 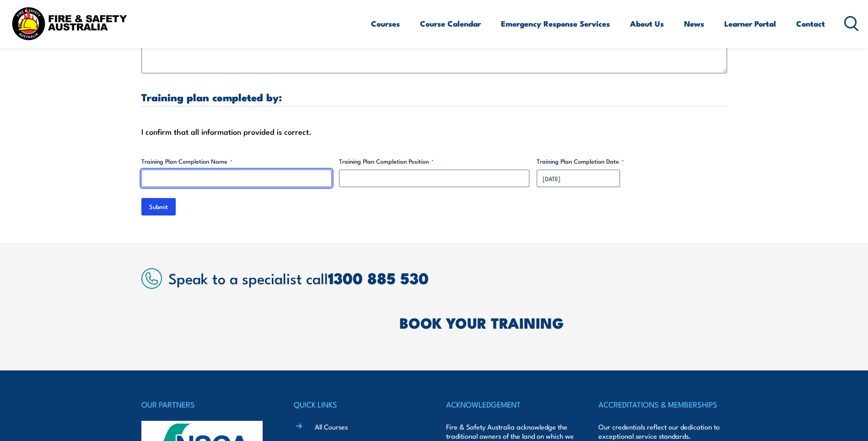 What do you see at coordinates (663, 404) in the screenshot?
I see `h4: ACCREDITATIONS & MEMBERSHIPS` at bounding box center [663, 404].